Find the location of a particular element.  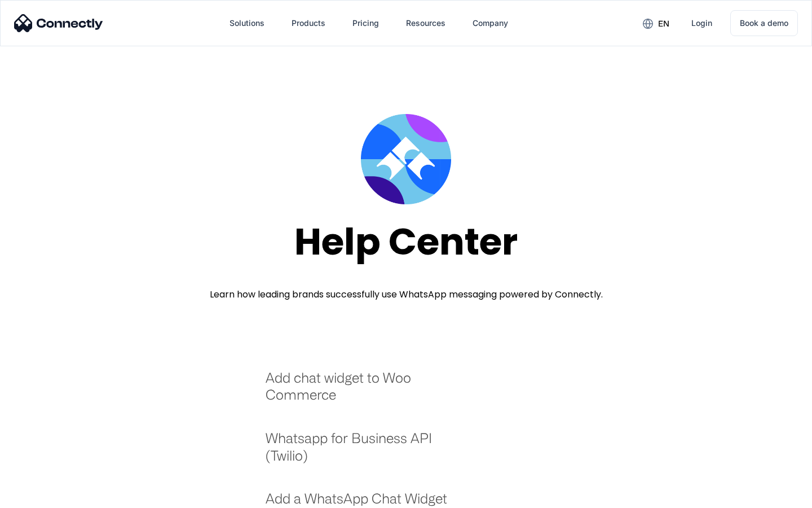

a: Login is located at coordinates (701, 23).